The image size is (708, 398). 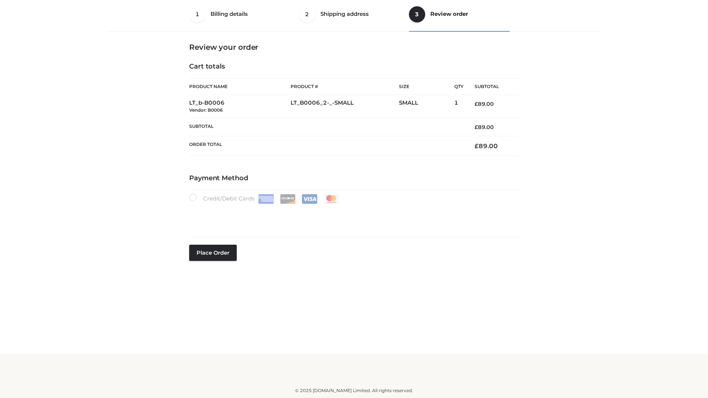 I want to click on td: LT_b-B0006, so click(x=240, y=107).